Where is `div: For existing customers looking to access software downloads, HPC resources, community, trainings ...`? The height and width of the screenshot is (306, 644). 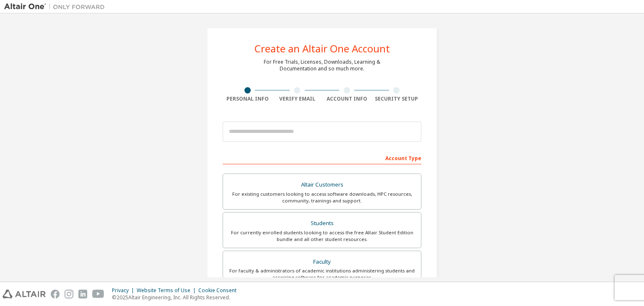
div: For existing customers looking to access software downloads, HPC resources, community, trainings ... is located at coordinates (322, 198).